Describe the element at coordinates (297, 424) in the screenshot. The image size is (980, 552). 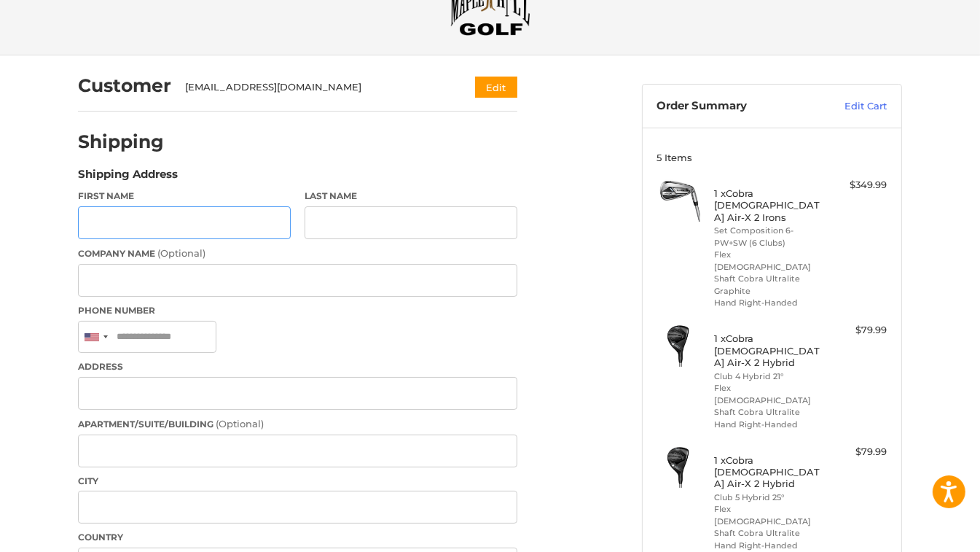
I see `label: Apartment/Suite/Building` at that location.